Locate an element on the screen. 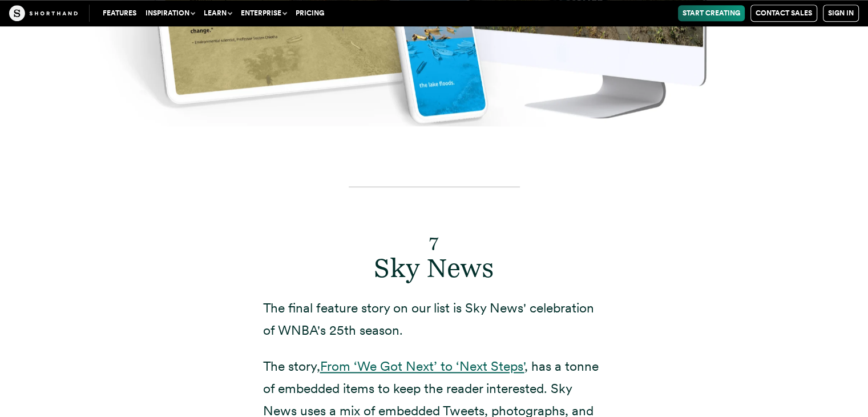 This screenshot has width=868, height=417. button: Enterprise is located at coordinates (264, 13).